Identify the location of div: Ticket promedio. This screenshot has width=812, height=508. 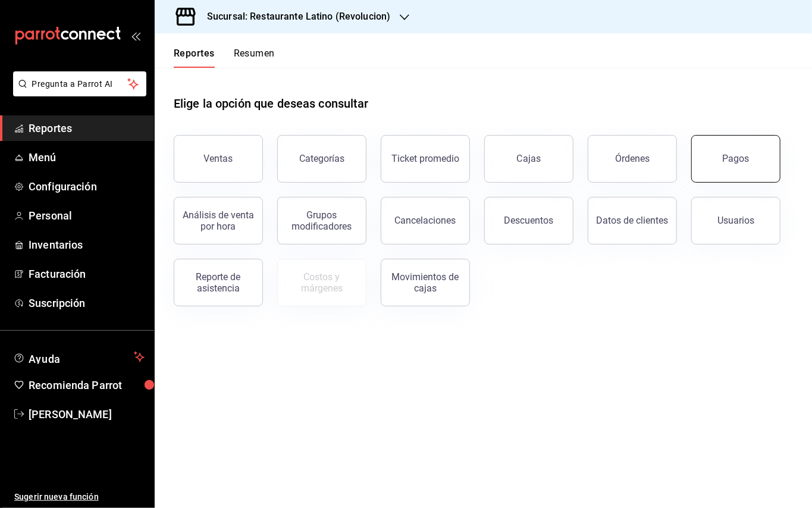
(425, 158).